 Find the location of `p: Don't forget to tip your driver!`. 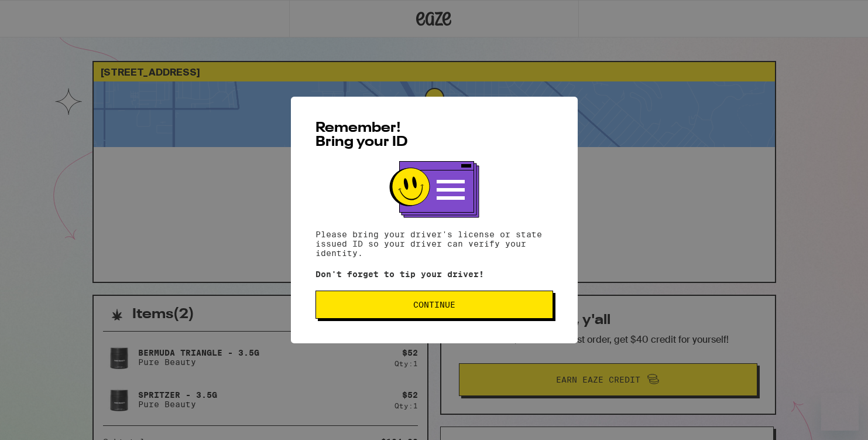

p: Don't forget to tip your driver! is located at coordinates (434, 274).